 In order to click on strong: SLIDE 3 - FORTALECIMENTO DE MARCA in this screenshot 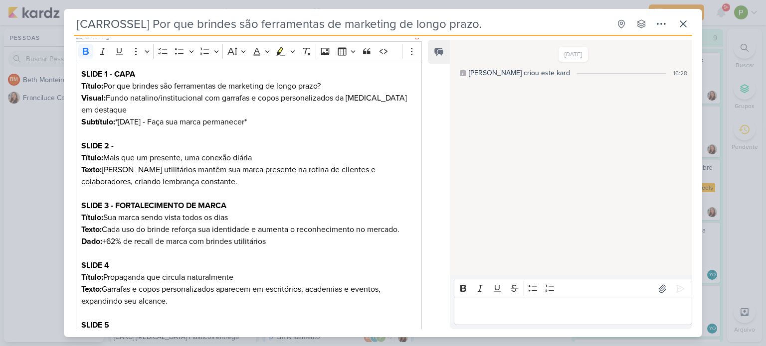, I will do `click(154, 206)`.